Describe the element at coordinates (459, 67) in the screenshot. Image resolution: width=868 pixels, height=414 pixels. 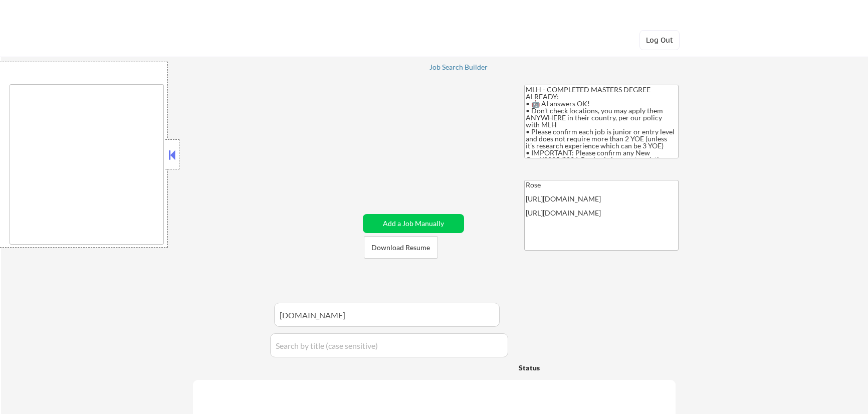
I see `div: Job Search Builder` at that location.